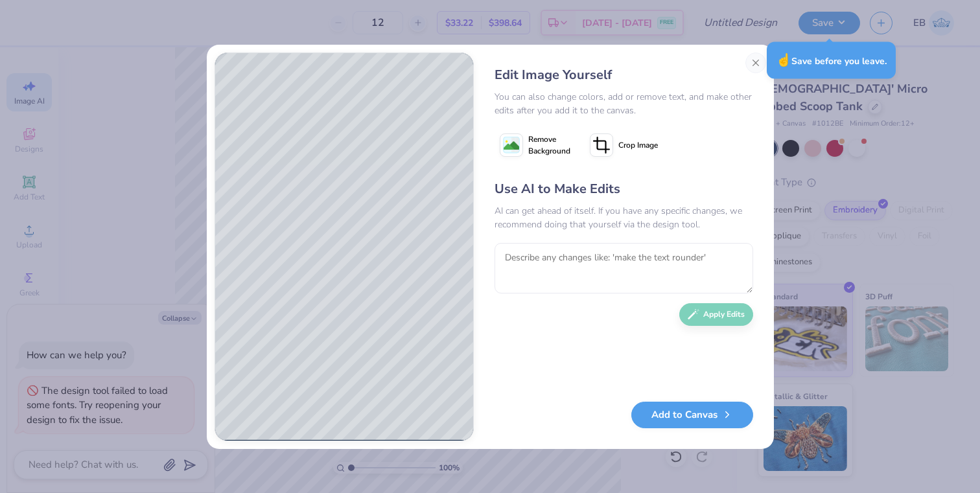  I want to click on div: Save before you leave., so click(831, 60).